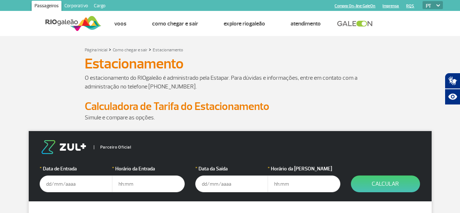 This screenshot has height=213, width=460. Describe the element at coordinates (391, 6) in the screenshot. I see `a: Imprensa` at that location.